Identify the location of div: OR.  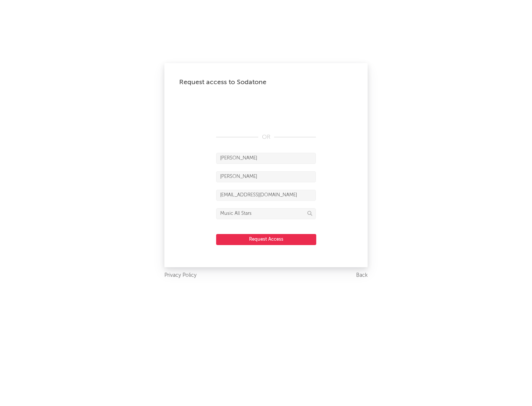
(266, 137).